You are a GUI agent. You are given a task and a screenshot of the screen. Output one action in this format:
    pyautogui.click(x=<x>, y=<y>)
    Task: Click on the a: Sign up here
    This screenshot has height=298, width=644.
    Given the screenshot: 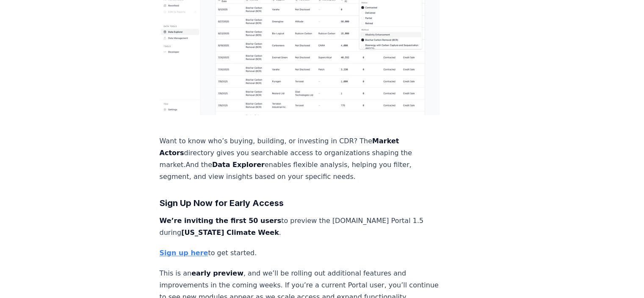 What is the action you would take?
    pyautogui.click(x=184, y=252)
    